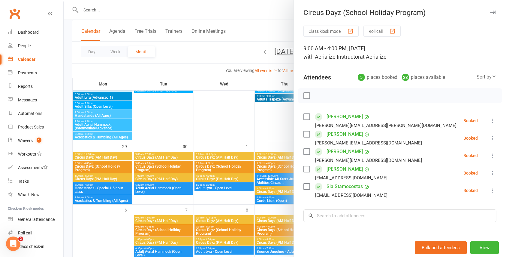 The width and height of the screenshot is (506, 257). I want to click on div: People, so click(24, 46).